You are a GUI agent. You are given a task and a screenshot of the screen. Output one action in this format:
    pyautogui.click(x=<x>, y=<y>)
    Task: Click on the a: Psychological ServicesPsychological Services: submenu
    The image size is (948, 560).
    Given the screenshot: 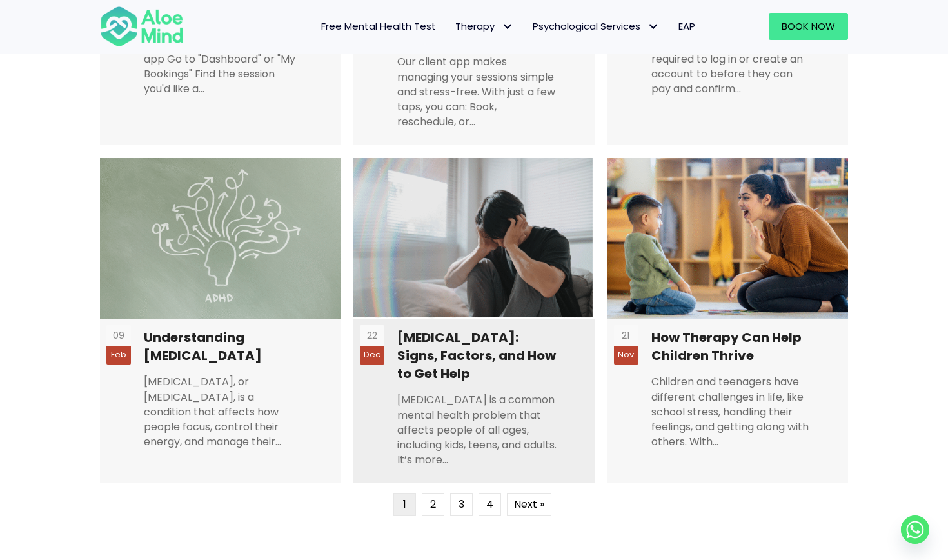 What is the action you would take?
    pyautogui.click(x=596, y=26)
    